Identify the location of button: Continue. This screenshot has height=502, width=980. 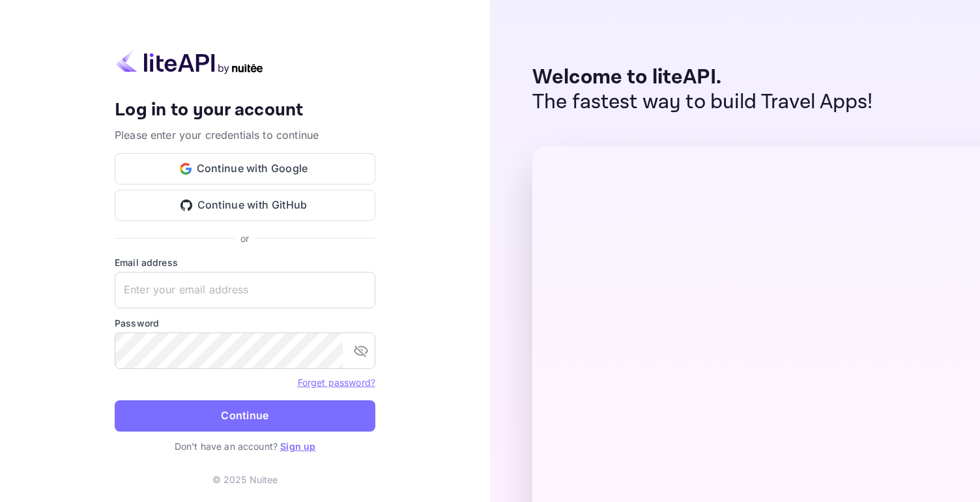
(245, 416).